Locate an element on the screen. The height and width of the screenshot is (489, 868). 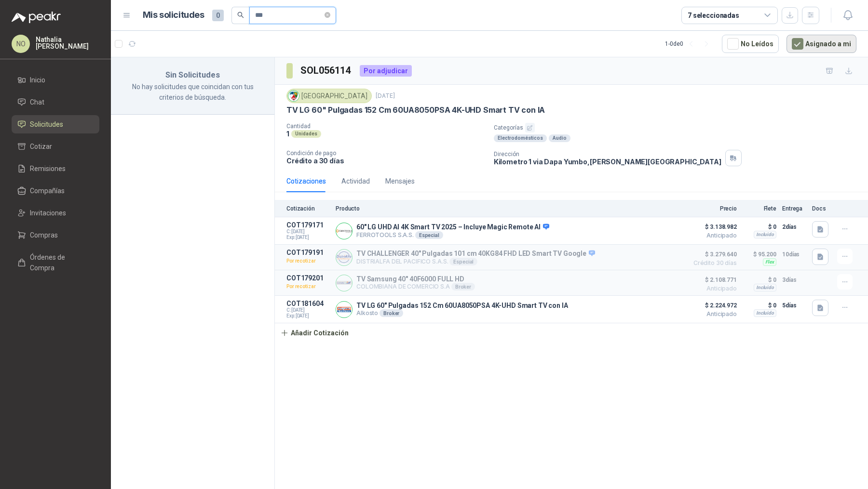
div: Mensajes is located at coordinates (400, 181).